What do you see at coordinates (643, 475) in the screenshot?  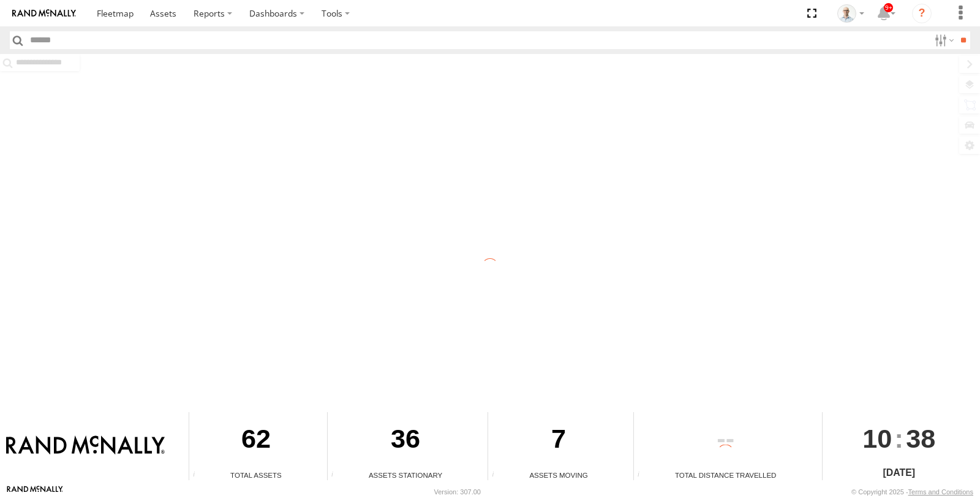 I see `div: Total distance travelled by all assets within specified date range and applied filters` at bounding box center [643, 475].